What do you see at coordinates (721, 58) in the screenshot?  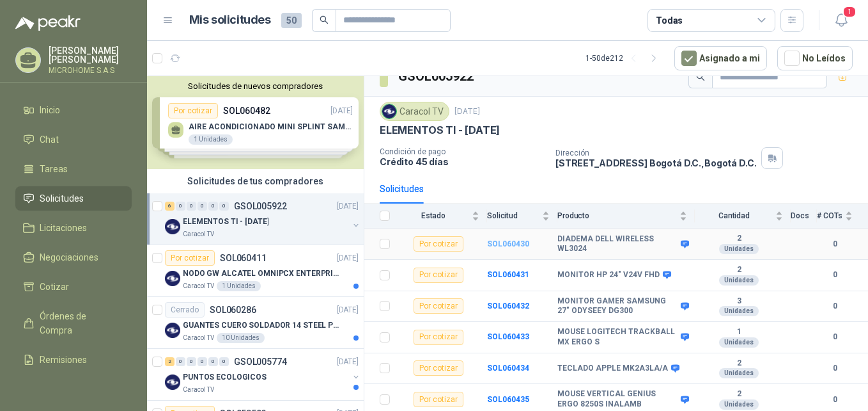 I see `button: Asignado a mi` at bounding box center [721, 58].